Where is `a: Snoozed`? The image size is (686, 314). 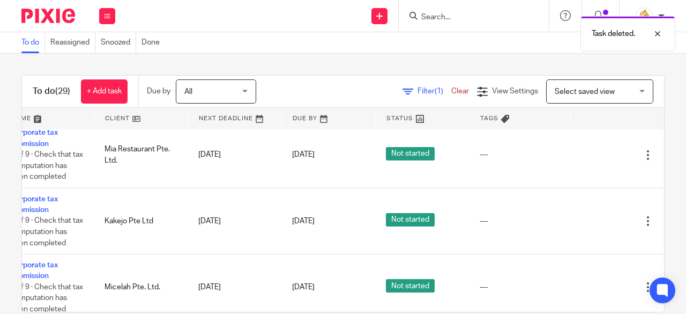 a: Snoozed is located at coordinates (118, 42).